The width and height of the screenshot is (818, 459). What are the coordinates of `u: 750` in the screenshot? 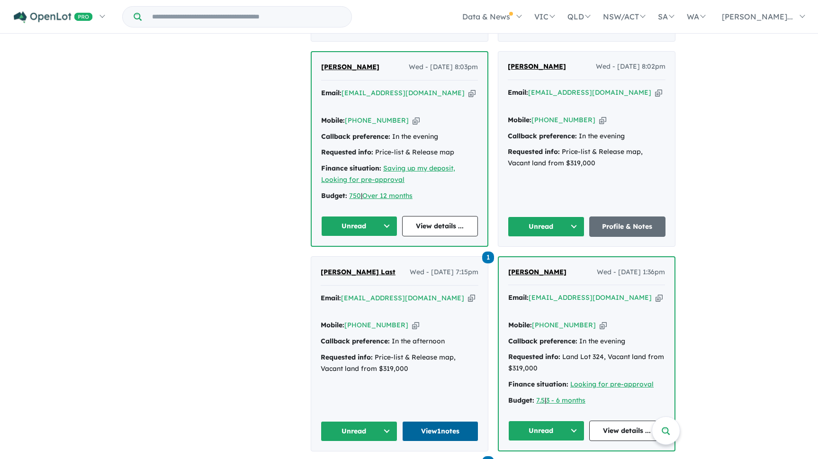 It's located at (355, 196).